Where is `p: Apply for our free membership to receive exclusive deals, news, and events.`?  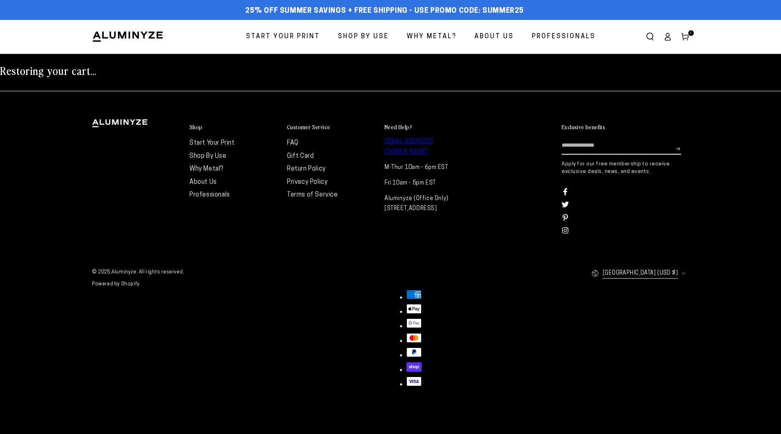
p: Apply for our free membership to receive exclusive deals, news, and events. is located at coordinates (626, 168).